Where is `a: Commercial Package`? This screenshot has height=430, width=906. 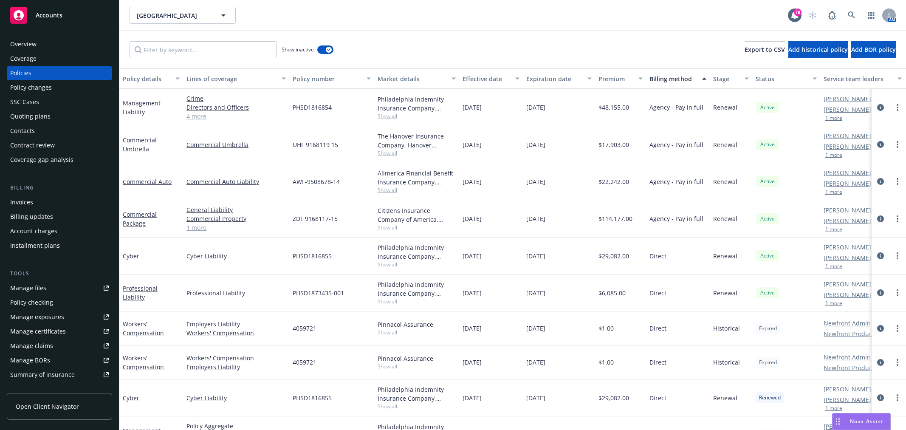
a: Commercial Package is located at coordinates (140, 219).